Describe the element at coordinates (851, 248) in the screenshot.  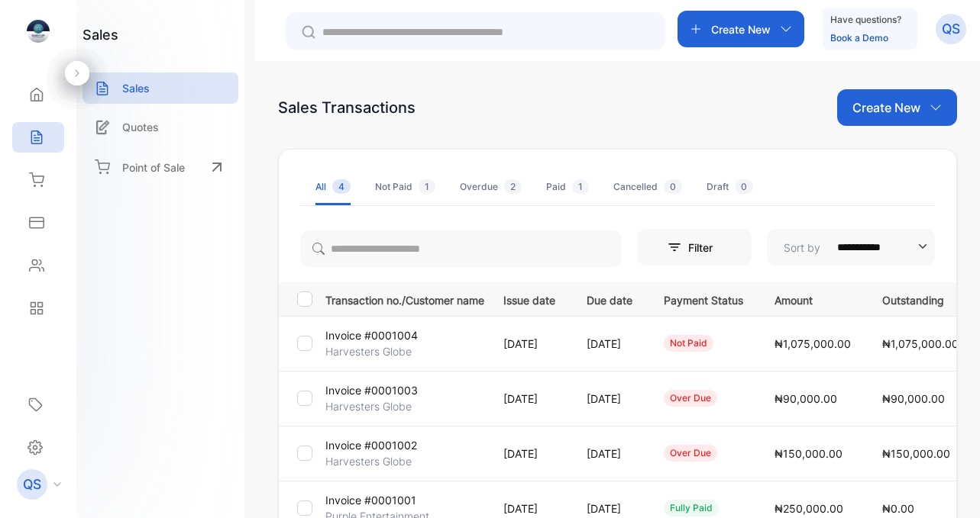
I see `button: Sort by` at that location.